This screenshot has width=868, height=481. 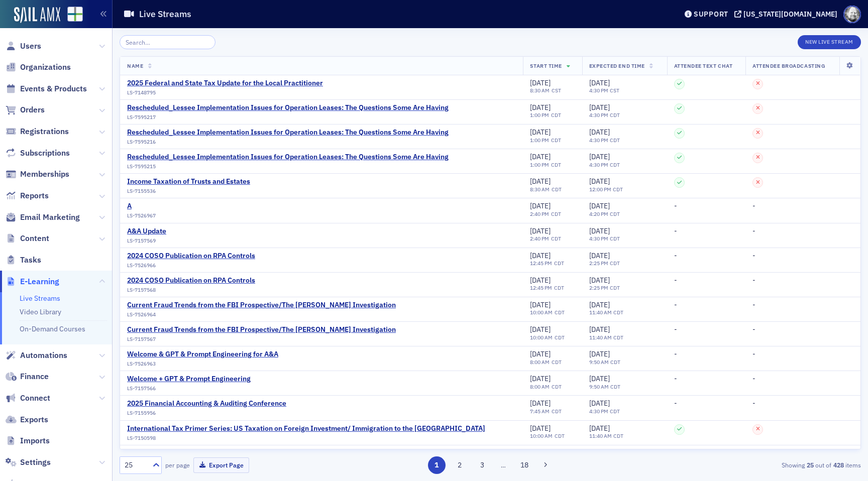 What do you see at coordinates (27, 239) in the screenshot?
I see `a: Content` at bounding box center [27, 239].